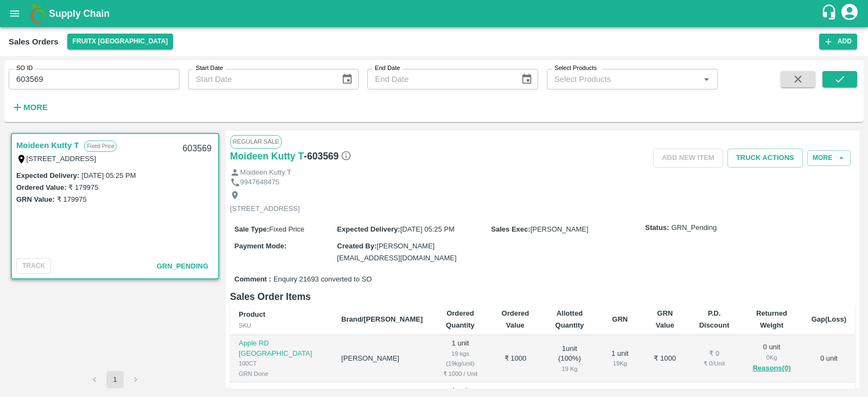  I want to click on td: 0 unit, so click(829, 359).